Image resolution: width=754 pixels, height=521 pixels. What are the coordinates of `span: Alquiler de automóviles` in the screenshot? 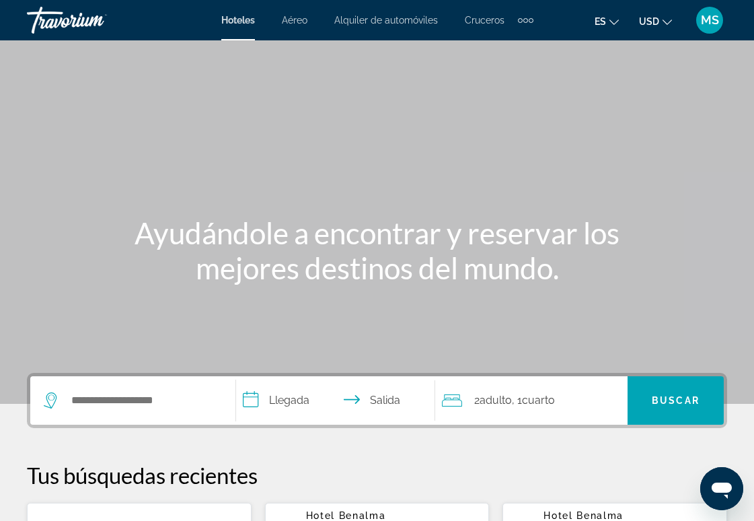 It's located at (386, 20).